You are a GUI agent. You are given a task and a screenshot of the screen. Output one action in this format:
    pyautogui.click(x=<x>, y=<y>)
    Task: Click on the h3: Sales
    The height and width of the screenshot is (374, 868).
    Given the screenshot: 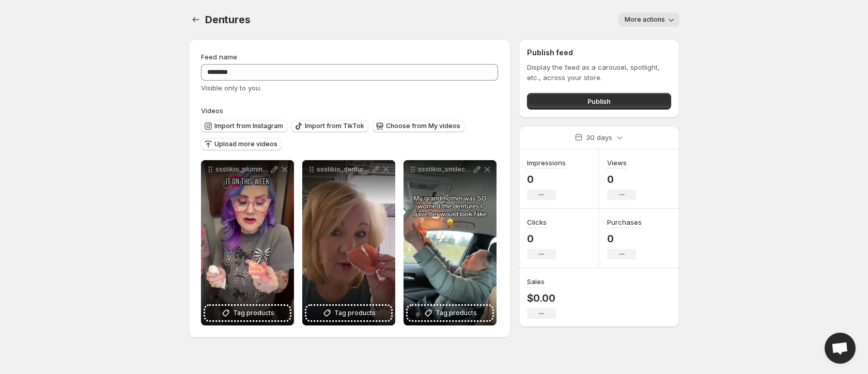 What is the action you would take?
    pyautogui.click(x=536, y=281)
    